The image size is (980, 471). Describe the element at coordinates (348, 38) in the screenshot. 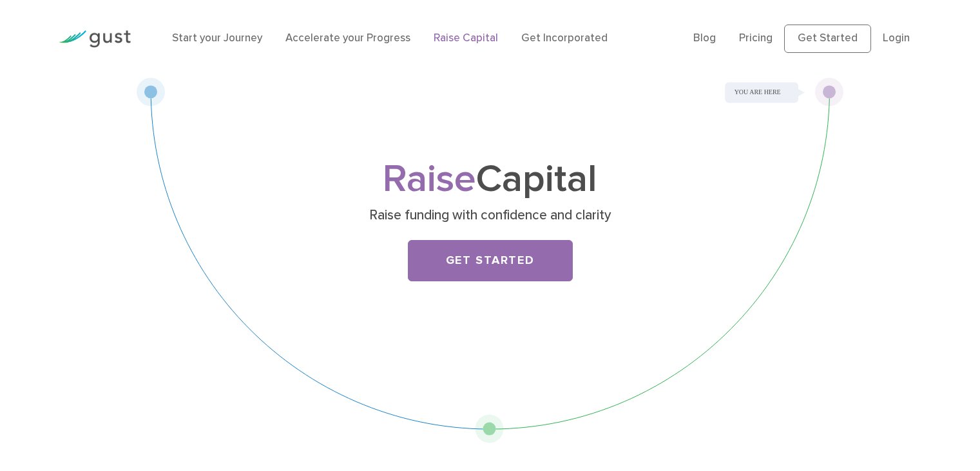

I see `a: Accelerate your Progress` at that location.